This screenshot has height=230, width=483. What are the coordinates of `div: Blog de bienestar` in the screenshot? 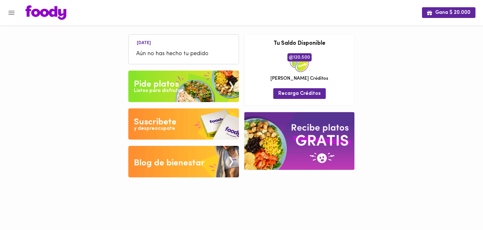 It's located at (169, 163).